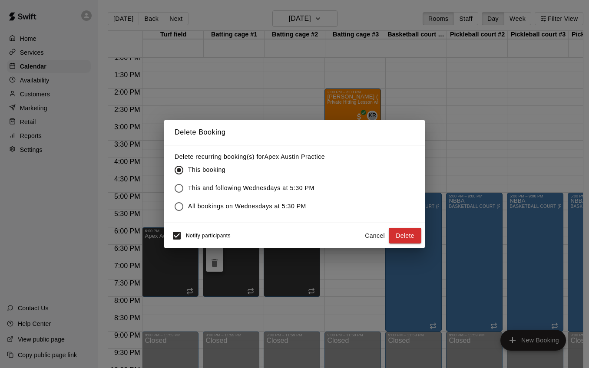  I want to click on span: This and following Wednesdays at 5:30 PM, so click(251, 188).